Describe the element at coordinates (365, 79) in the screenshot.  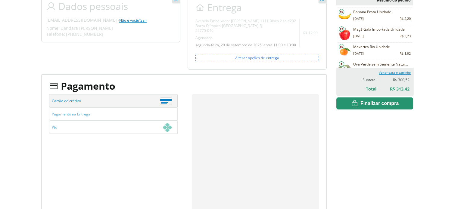
I see `td: Subtotal` at that location.